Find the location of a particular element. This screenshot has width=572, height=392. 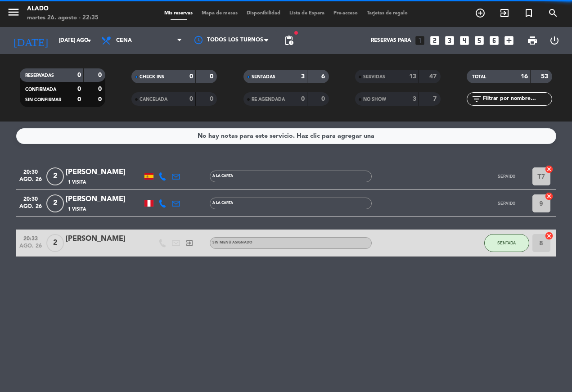

span: pending_actions is located at coordinates (289, 40).